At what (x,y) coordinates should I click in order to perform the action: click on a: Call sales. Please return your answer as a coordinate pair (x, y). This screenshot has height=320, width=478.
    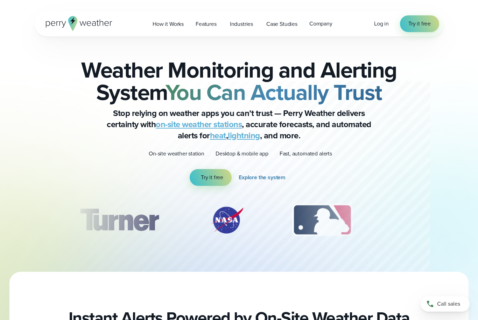
    Looking at the image, I should click on (445, 304).